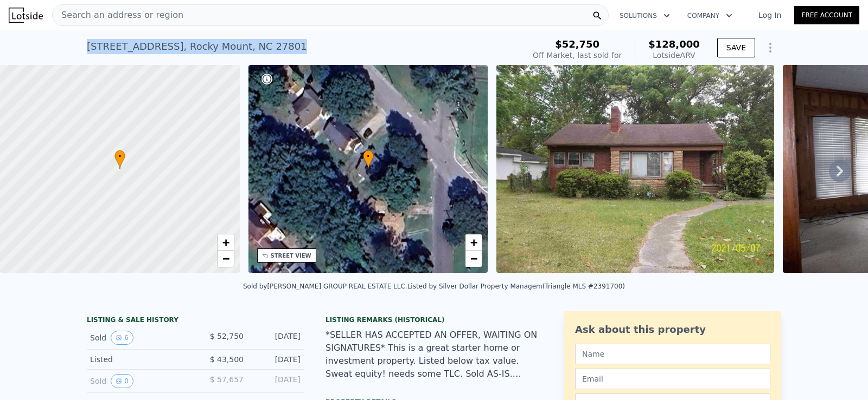  What do you see at coordinates (770, 48) in the screenshot?
I see `button: Show Options` at bounding box center [770, 48].